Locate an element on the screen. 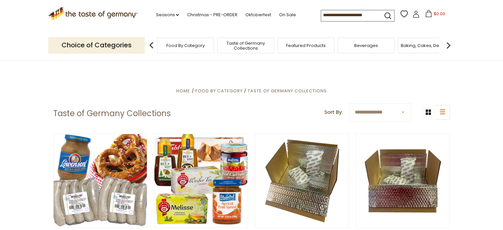  p: Choice of Categories is located at coordinates (97, 45).